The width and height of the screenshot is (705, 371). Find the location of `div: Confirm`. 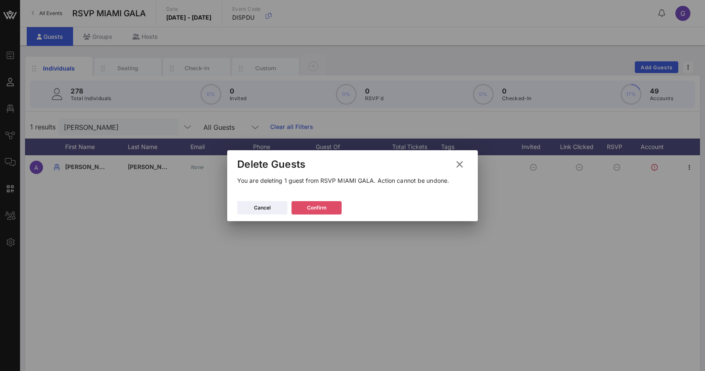

div: Confirm is located at coordinates (316, 208).